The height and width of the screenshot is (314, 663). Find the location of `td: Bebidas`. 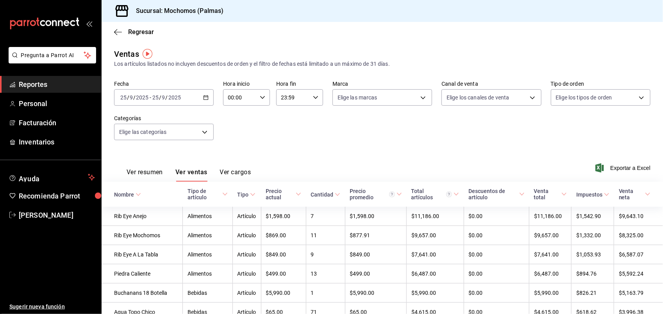

td: Bebidas is located at coordinates (208, 292).